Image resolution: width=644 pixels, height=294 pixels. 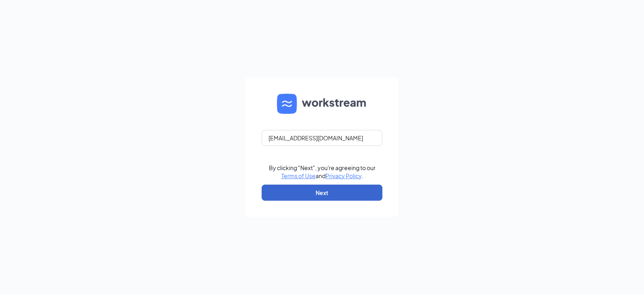 What do you see at coordinates (298, 176) in the screenshot?
I see `a: Terms of Use` at bounding box center [298, 176].